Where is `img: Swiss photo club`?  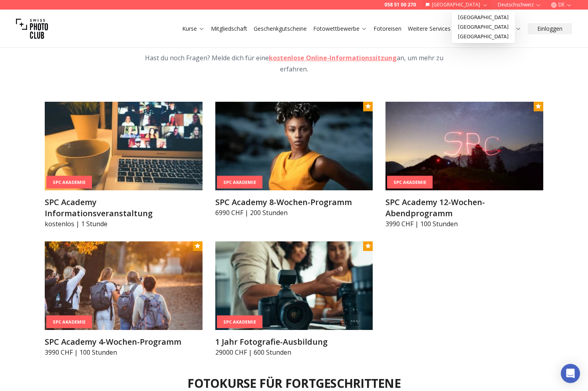 img: Swiss photo club is located at coordinates (32, 29).